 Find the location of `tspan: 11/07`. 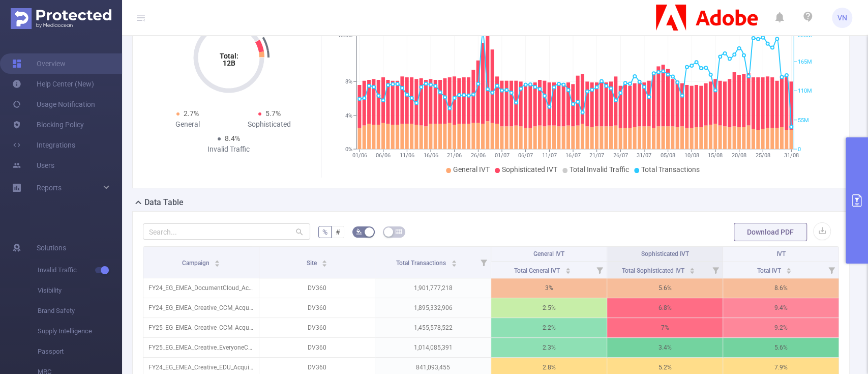

tspan: 11/07 is located at coordinates (549, 155).